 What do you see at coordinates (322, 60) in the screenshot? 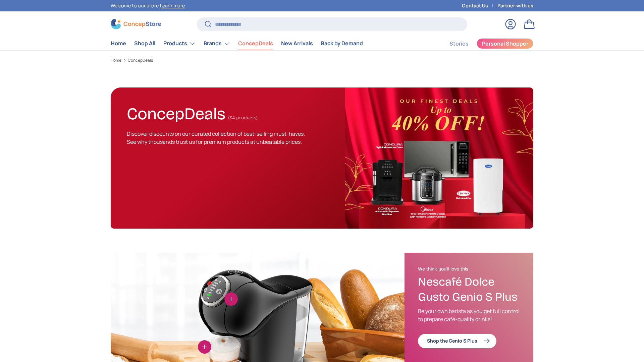
I see `nav: Breadcrumbs` at bounding box center [322, 60].